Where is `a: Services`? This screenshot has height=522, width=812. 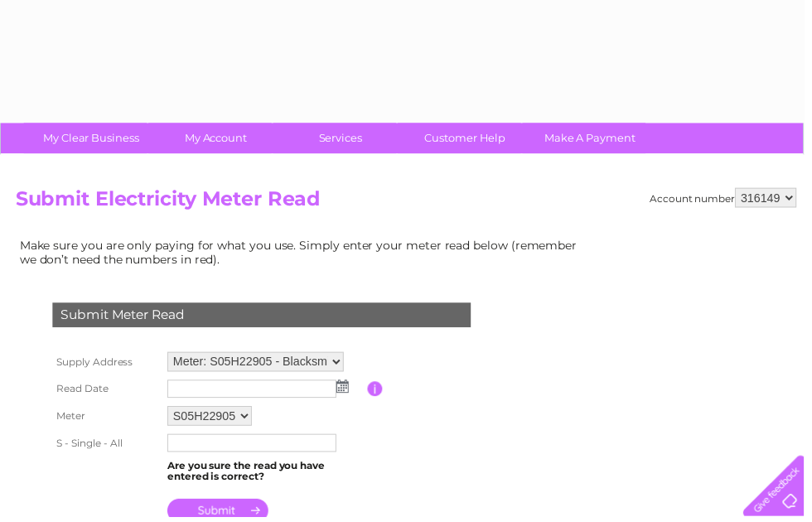
a: Services is located at coordinates (344, 139).